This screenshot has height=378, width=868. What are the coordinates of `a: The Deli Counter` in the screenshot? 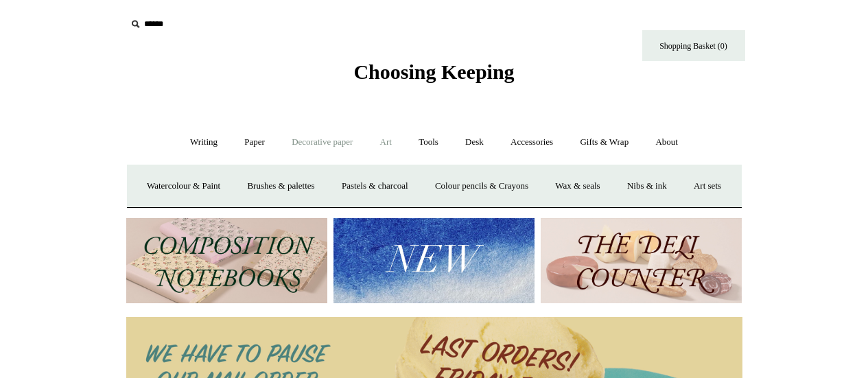 It's located at (641, 261).